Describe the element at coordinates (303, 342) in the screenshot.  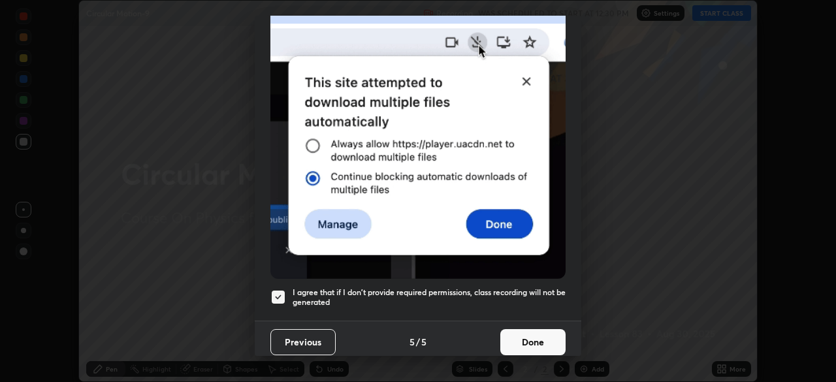
I see `button: Previous` at that location.